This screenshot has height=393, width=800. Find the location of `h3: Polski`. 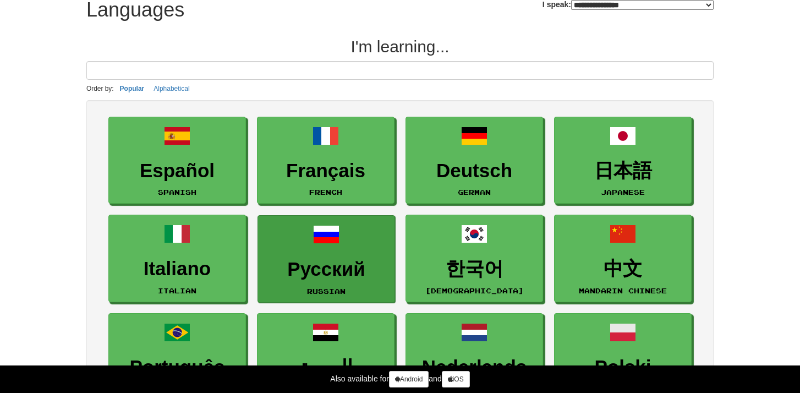

h3: Polski is located at coordinates (623, 367).